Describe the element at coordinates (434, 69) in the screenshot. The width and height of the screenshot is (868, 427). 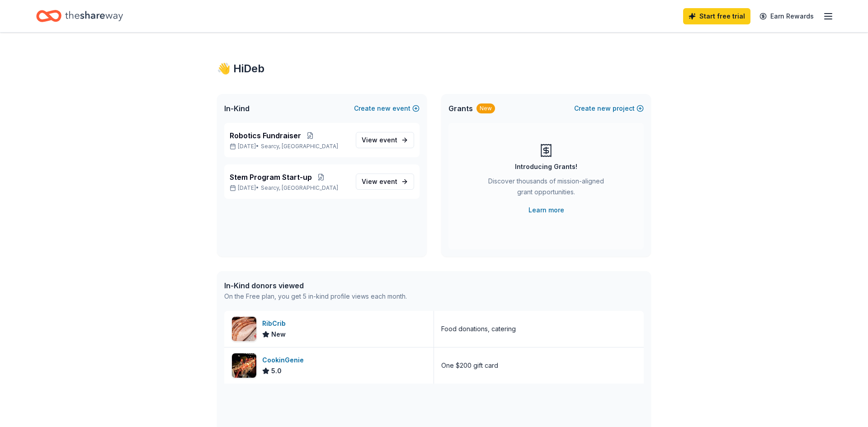
I see `div: 👋 Hi Deb` at that location.